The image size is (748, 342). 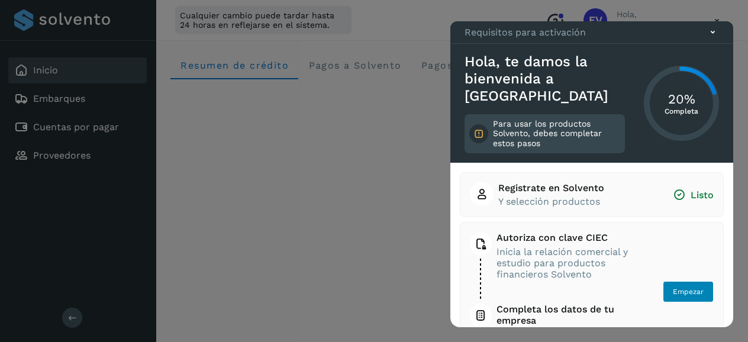 What do you see at coordinates (568, 263) in the screenshot?
I see `span: Inicia la relación comercial y estudio para productos financieros Solvento` at bounding box center [568, 263].